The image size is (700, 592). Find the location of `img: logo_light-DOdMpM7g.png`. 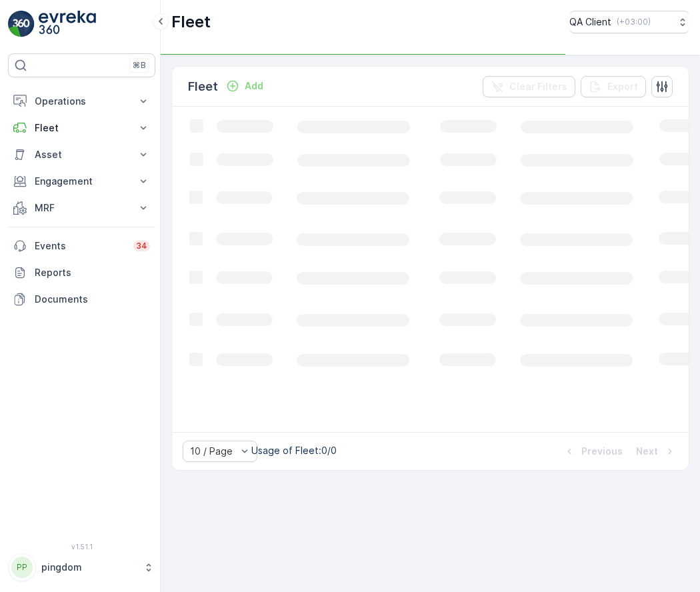

img: logo_light-DOdMpM7g.png is located at coordinates (67, 24).